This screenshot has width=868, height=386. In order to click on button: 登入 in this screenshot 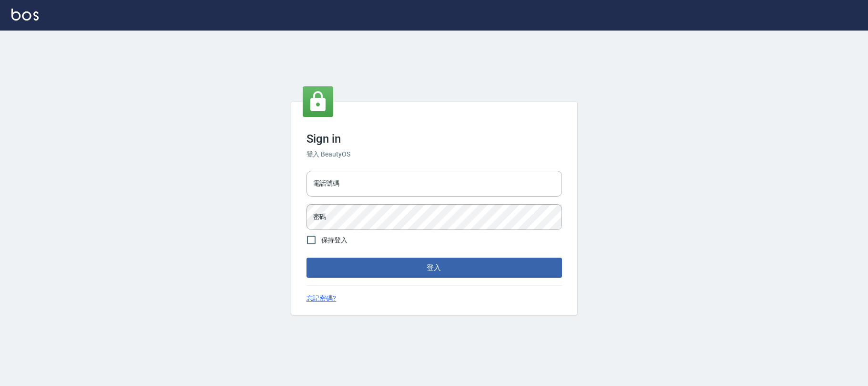, I will do `click(434, 268)`.